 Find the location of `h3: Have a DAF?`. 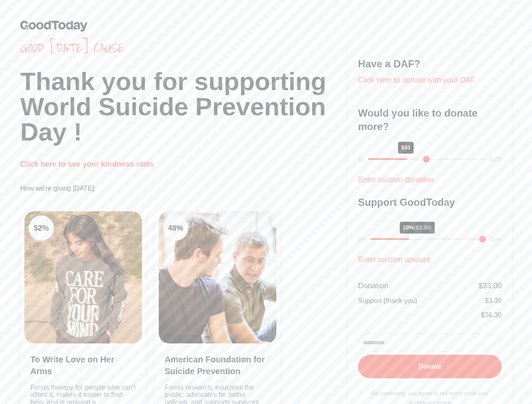

h3: Have a DAF? is located at coordinates (429, 64).